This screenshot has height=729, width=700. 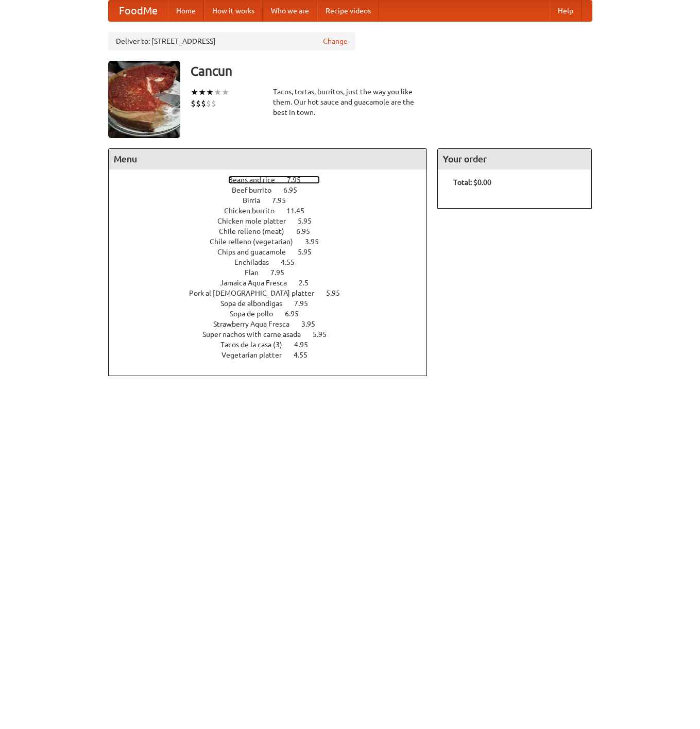 What do you see at coordinates (257, 303) in the screenshot?
I see `span: Sopa de albondigas` at bounding box center [257, 303].